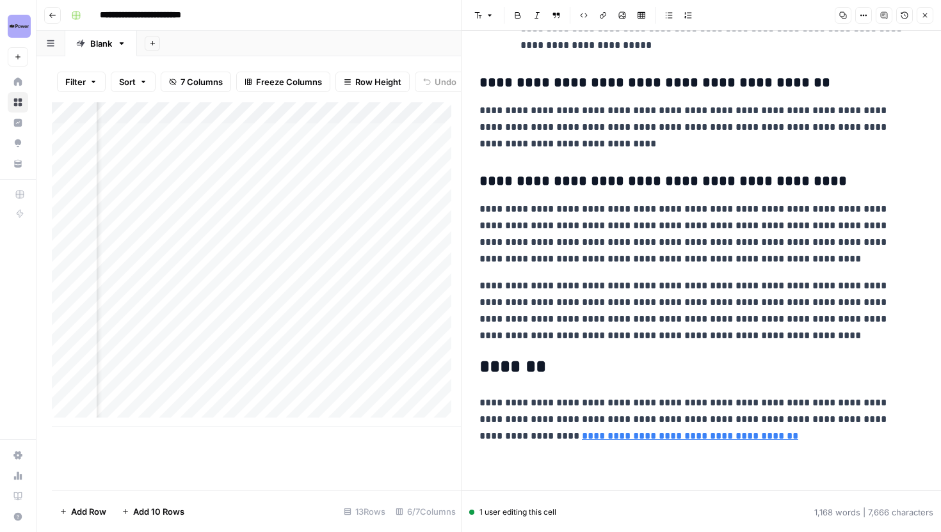 Image resolution: width=941 pixels, height=532 pixels. I want to click on a: Browse, so click(18, 102).